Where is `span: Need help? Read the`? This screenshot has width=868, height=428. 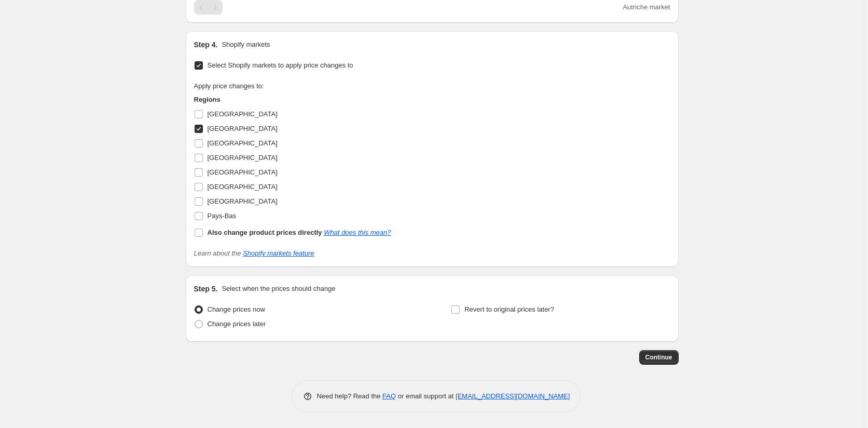 span: Need help? Read the is located at coordinates (350, 396).